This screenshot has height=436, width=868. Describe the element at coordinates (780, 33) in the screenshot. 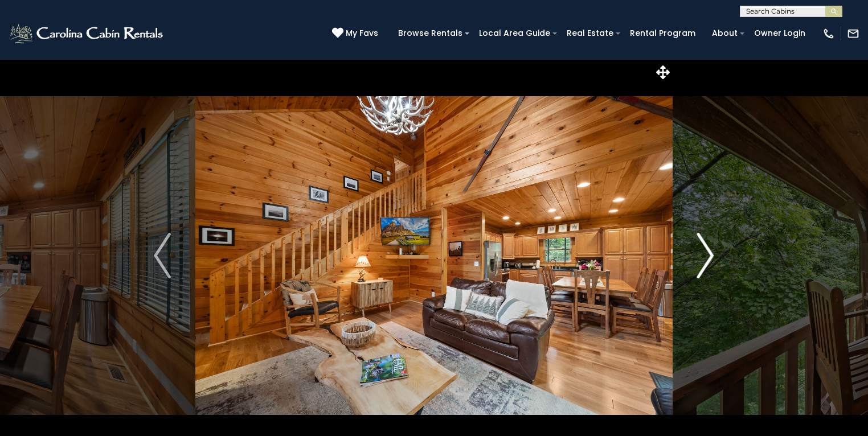

I see `a: Owner Login` at that location.